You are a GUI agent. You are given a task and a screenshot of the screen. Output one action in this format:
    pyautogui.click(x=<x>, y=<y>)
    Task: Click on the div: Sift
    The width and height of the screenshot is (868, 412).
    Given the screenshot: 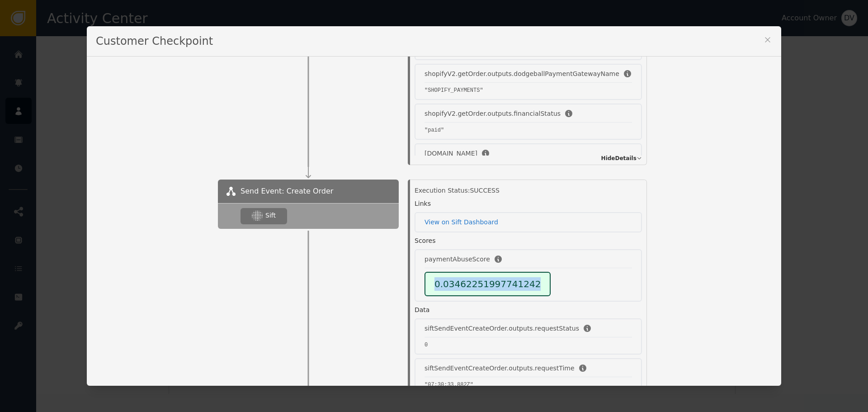 What is the action you would take?
    pyautogui.click(x=271, y=215)
    